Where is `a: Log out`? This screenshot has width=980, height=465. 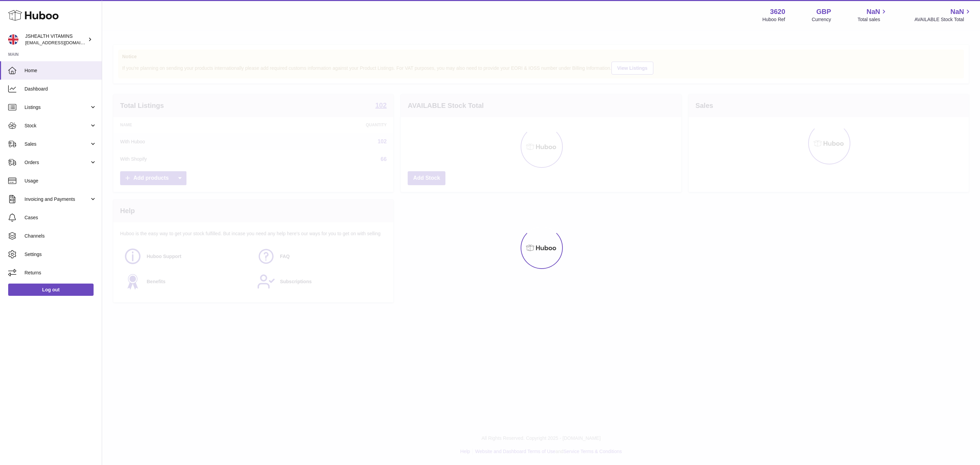 a: Log out is located at coordinates (51, 289).